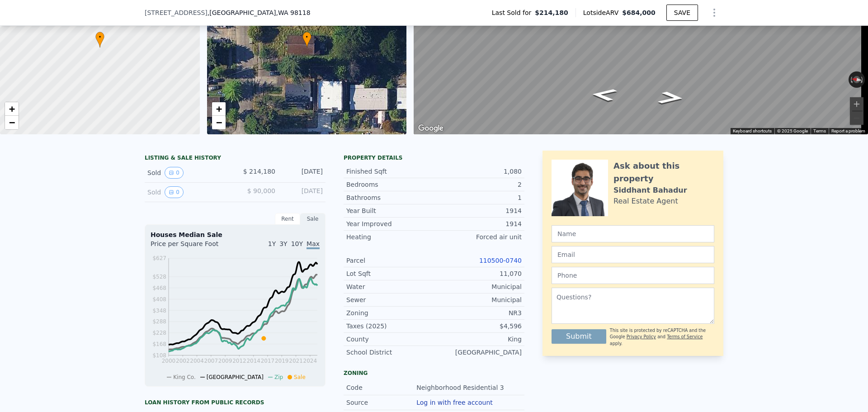 This screenshot has height=412, width=868. Describe the element at coordinates (478, 273) in the screenshot. I see `div: 11,070` at that location.